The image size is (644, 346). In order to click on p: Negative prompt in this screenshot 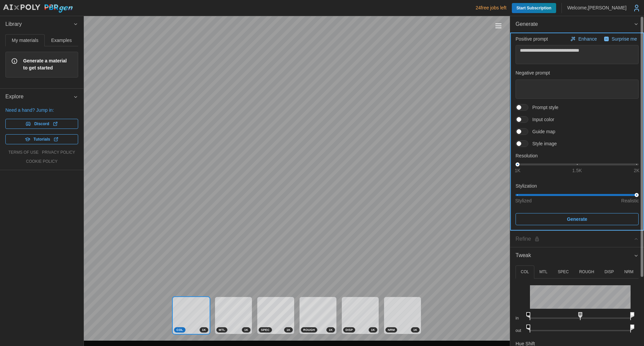, I will do `click(577, 73)`.